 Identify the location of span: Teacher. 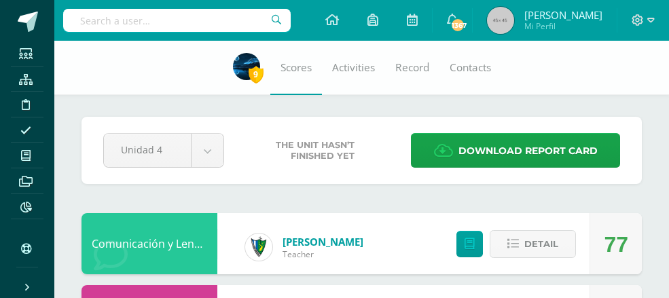
(323, 254).